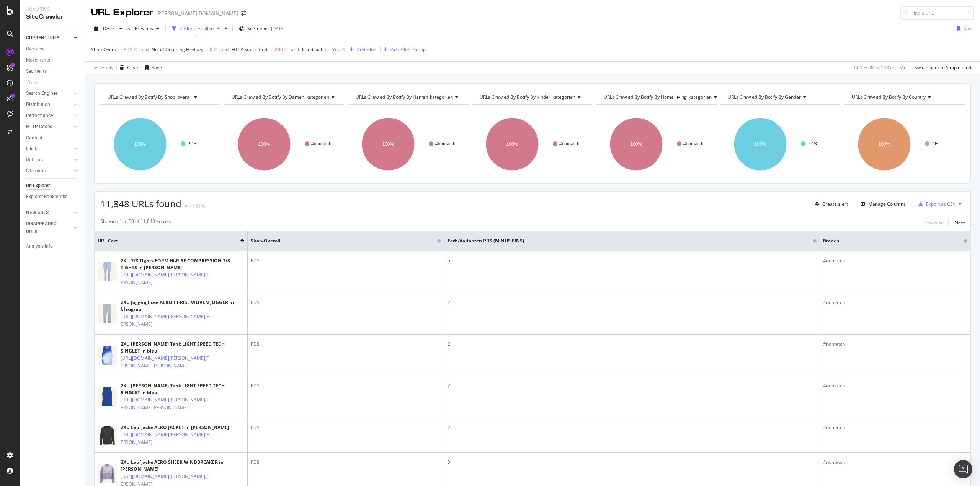  I want to click on div: Visits, so click(32, 82).